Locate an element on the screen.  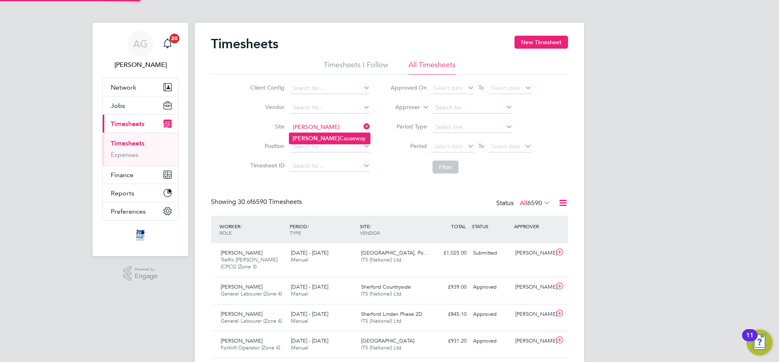
div: £939.00 is located at coordinates (448, 287).